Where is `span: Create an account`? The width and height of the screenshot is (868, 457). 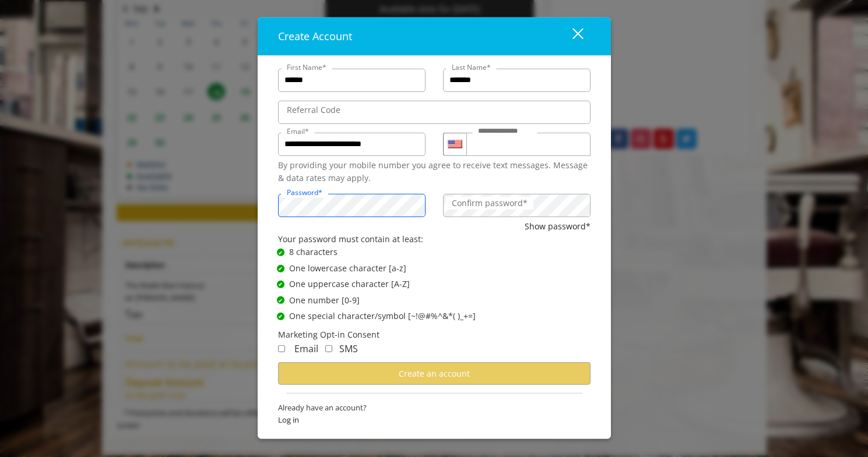
span: Create an account is located at coordinates (434, 374).